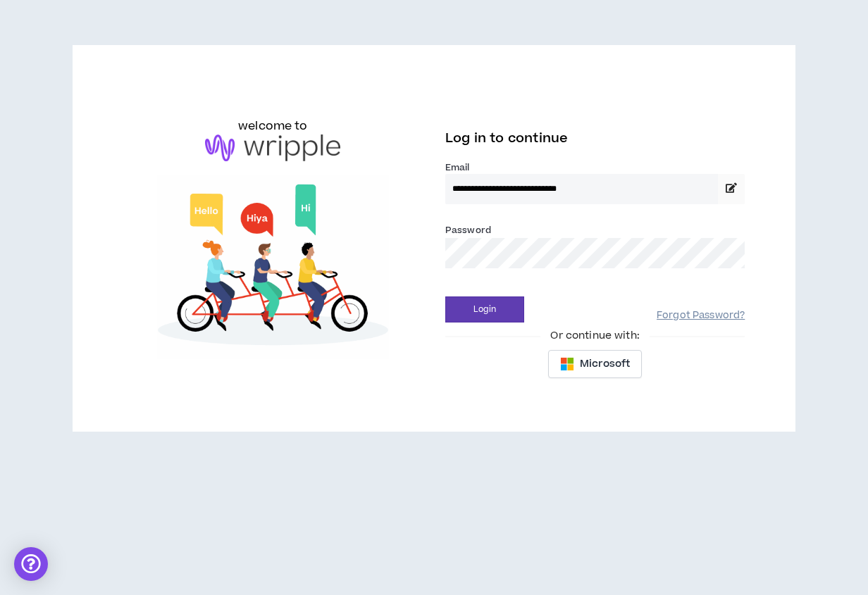 The height and width of the screenshot is (595, 868). I want to click on img: logo-brand.png, so click(273, 148).